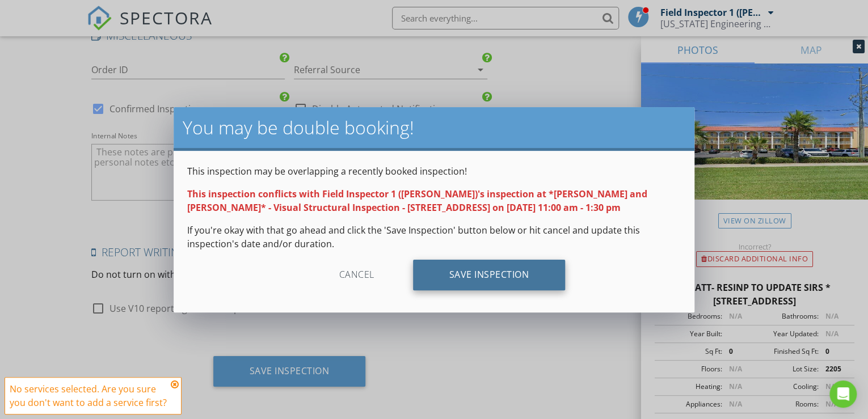 This screenshot has height=419, width=868. I want to click on div: Open Intercom Messenger, so click(843, 394).